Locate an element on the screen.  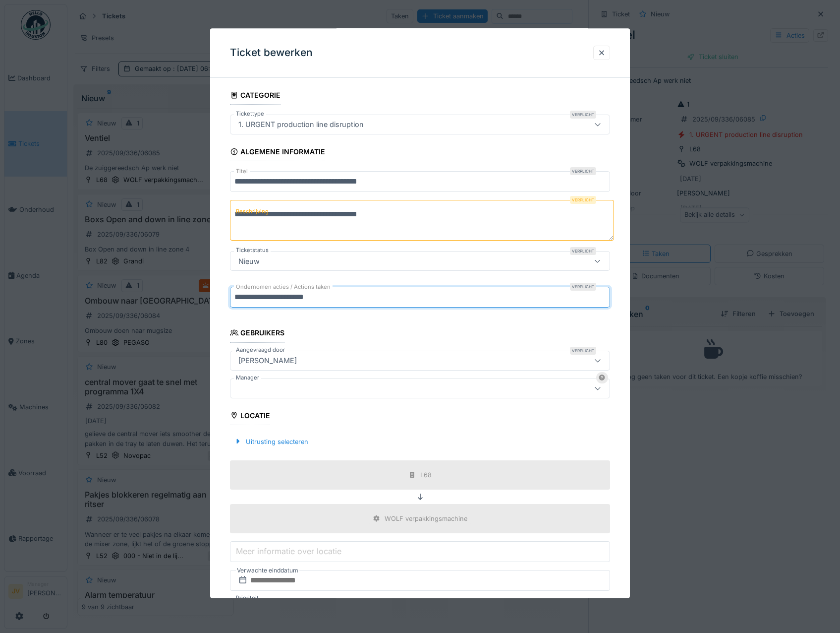
label: Ondernomen acties / Actions taken is located at coordinates (283, 287).